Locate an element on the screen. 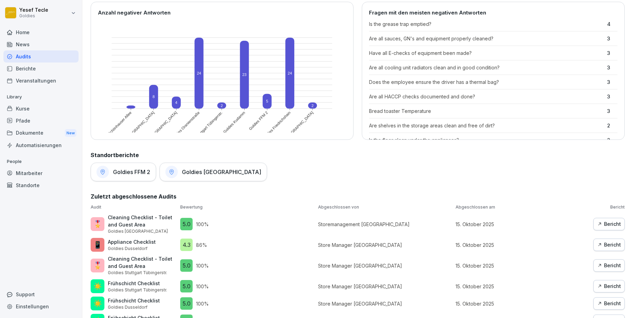 This screenshot has width=644, height=318. p: Bread toaster Temperature is located at coordinates (487, 111).